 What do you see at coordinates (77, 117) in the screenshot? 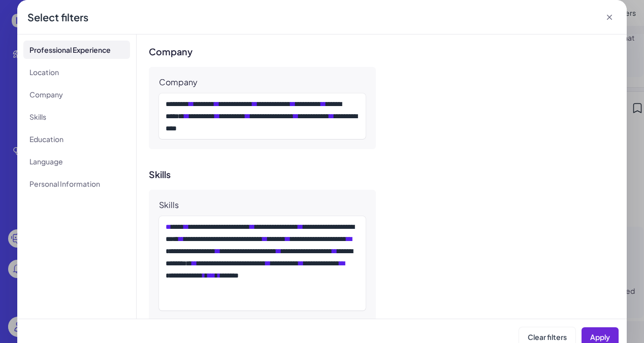
I see `li: Skills` at bounding box center [77, 117].